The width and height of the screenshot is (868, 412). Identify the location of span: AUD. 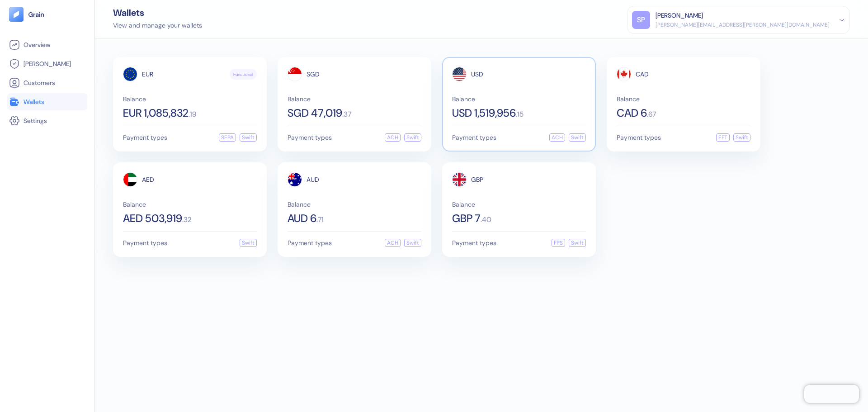
(313, 179).